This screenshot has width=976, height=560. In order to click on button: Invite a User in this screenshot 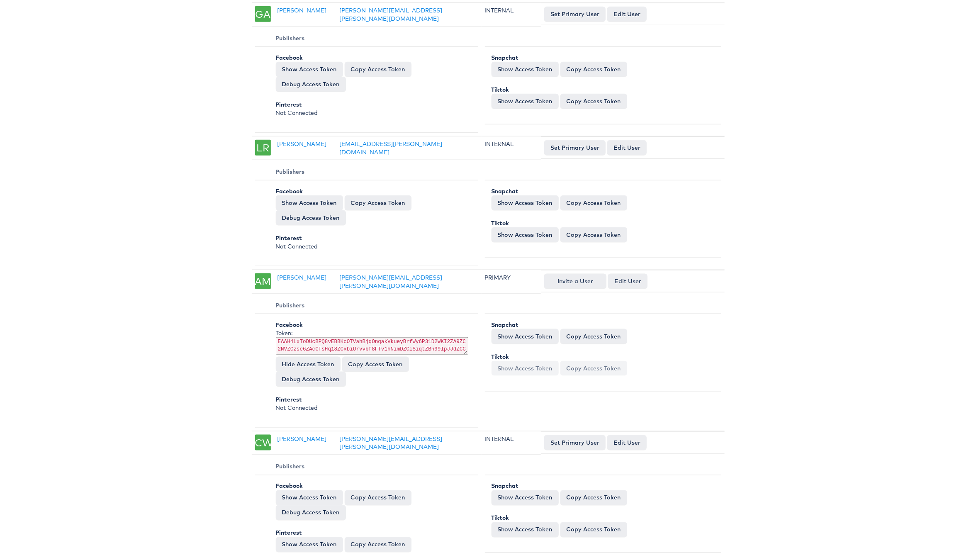, I will do `click(575, 281)`.